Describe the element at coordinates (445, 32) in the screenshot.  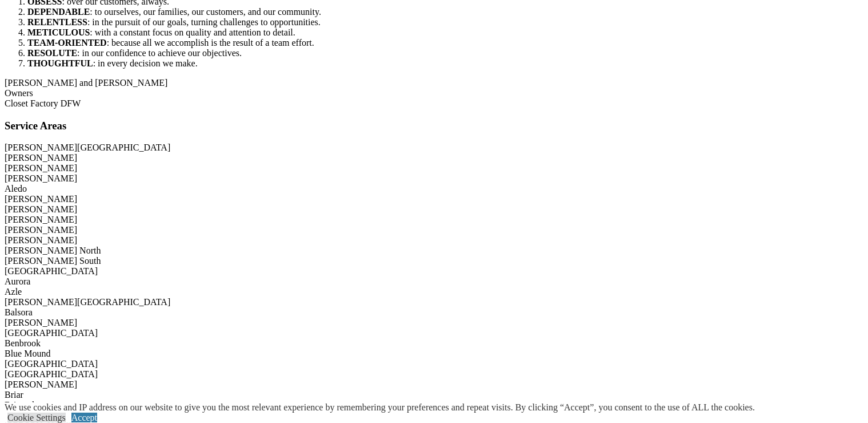
I see `li: : with a constant focus on quality and attention to detail.` at that location.